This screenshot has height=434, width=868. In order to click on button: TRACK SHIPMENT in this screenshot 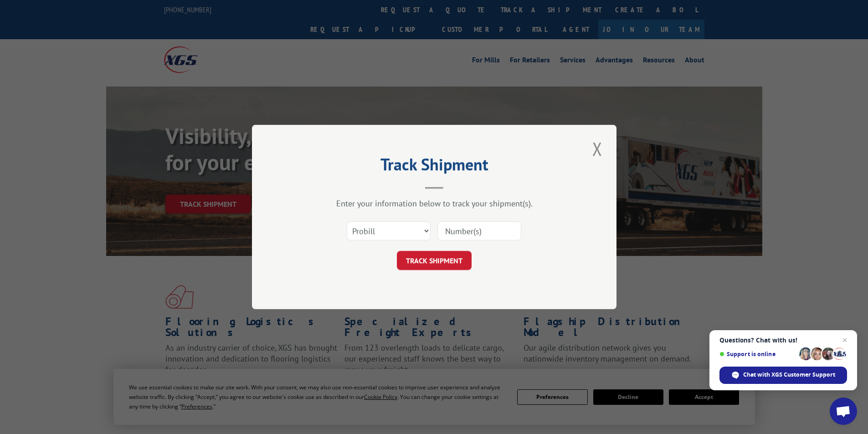, I will do `click(434, 260)`.